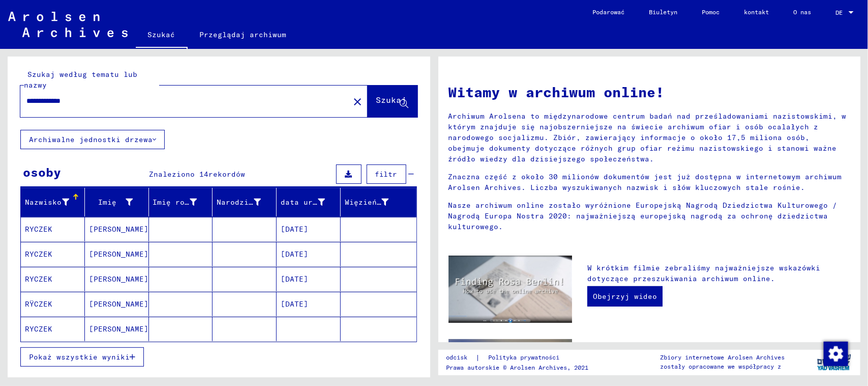  I want to click on a: Polityka prywatności, so click(526, 357).